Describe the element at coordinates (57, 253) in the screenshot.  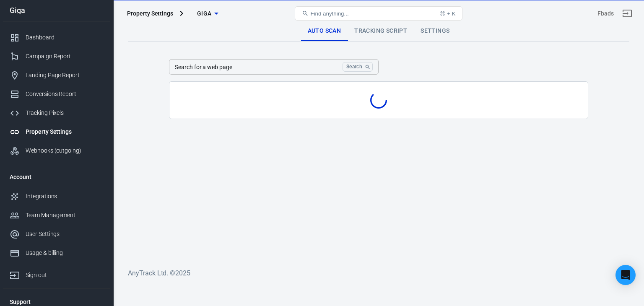
I see `a: Usage & billing` at that location.